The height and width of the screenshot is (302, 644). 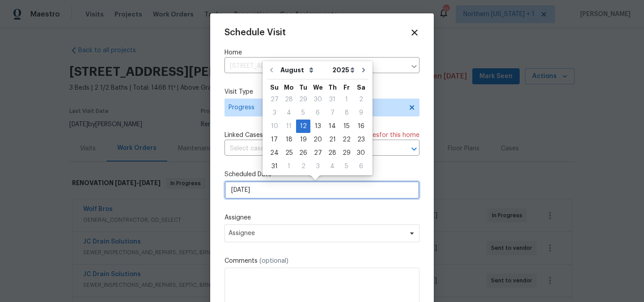 I want to click on div: Wed Aug 27 2025, so click(x=317, y=153).